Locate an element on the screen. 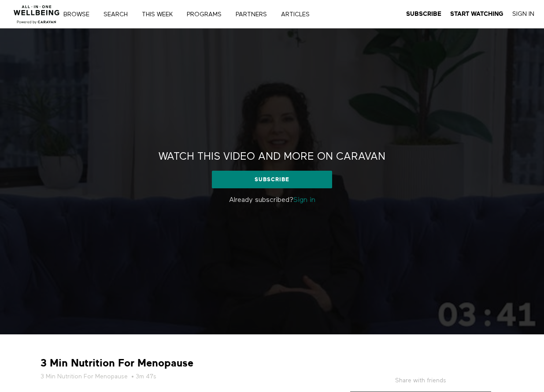  a: PROGRAMS is located at coordinates (207, 15).